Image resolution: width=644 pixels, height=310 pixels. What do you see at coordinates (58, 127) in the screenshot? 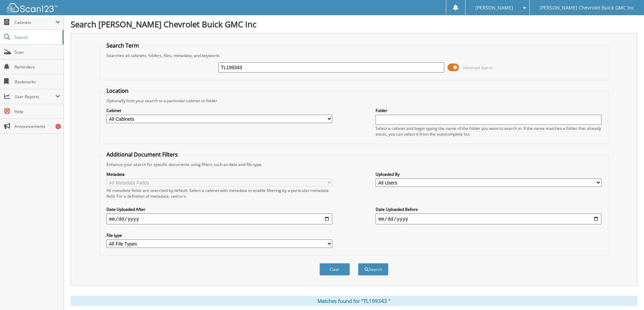
I see `div: 6` at bounding box center [58, 127].